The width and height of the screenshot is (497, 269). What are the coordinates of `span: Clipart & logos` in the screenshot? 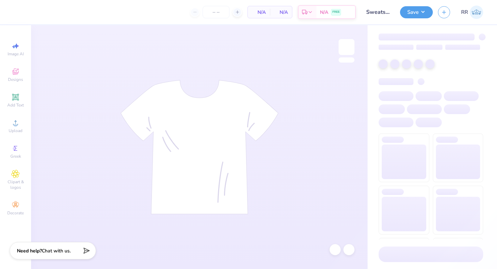 It's located at (16, 184).